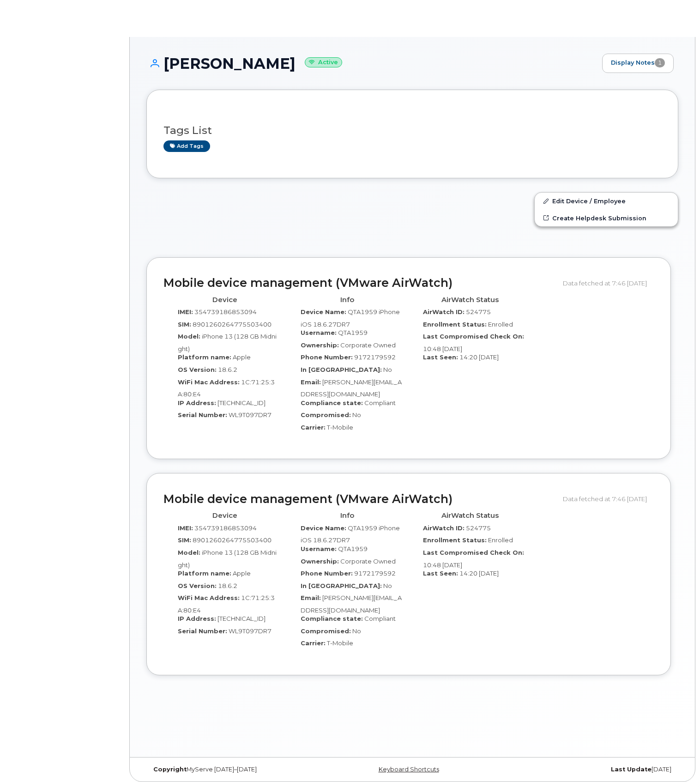  I want to click on small: Active, so click(323, 62).